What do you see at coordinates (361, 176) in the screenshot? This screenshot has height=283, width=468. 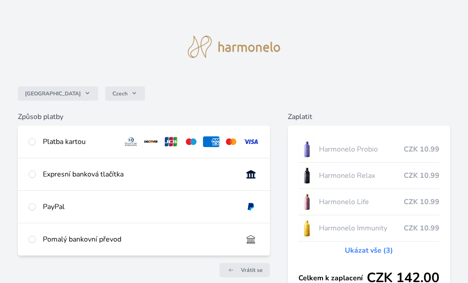 I see `span: Harmonelo Relax` at bounding box center [361, 176].